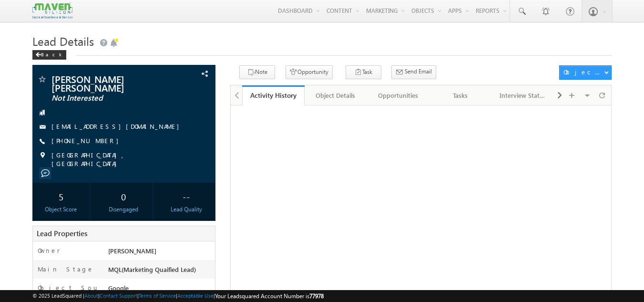 The width and height of the screenshot is (644, 302). Describe the element at coordinates (118, 296) in the screenshot. I see `a: Contact Support` at that location.